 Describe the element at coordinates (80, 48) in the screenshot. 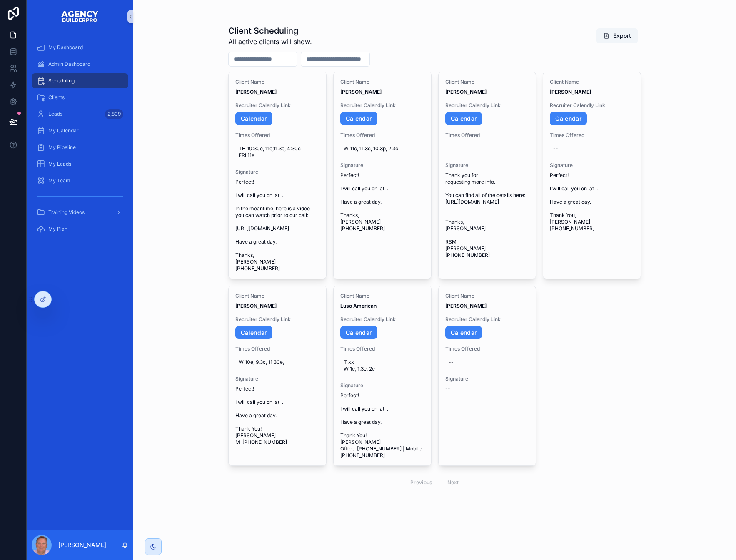

I see `a: My Dashboard` at that location.